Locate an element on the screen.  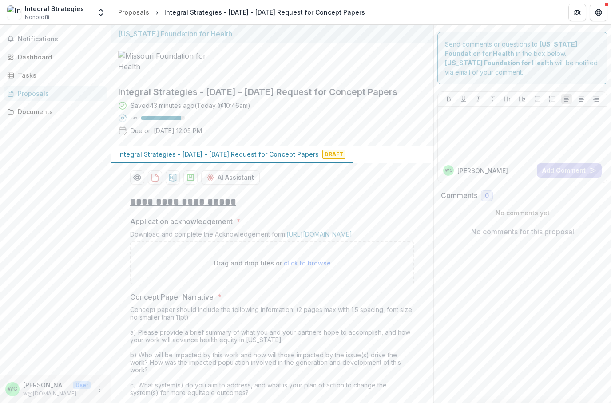
button: Add Comment is located at coordinates (569, 171).